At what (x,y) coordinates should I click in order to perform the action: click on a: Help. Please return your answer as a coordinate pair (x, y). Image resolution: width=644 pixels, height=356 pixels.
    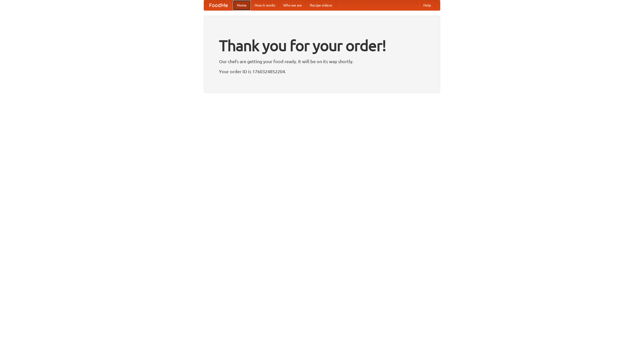
    Looking at the image, I should click on (427, 6).